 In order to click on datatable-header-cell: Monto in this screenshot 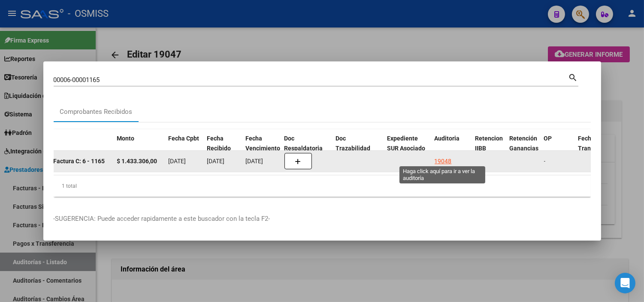, I will do `click(139, 148)`.